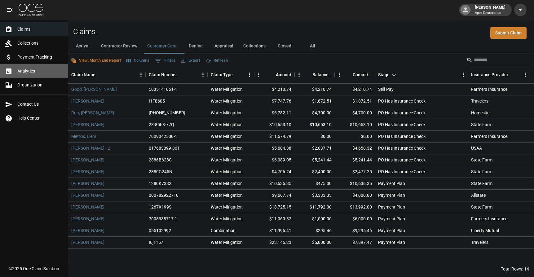 The width and height of the screenshot is (534, 277). What do you see at coordinates (355, 243) in the screenshot?
I see `div: $7,897.47` at bounding box center [355, 243].